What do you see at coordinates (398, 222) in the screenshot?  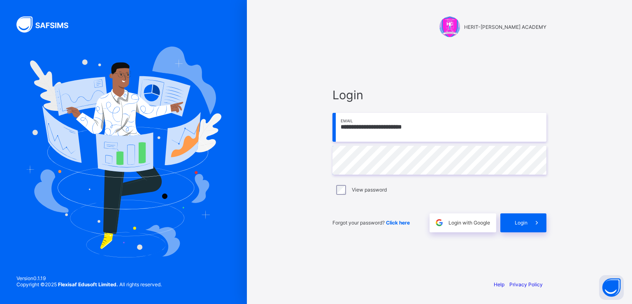 I see `a: Click here` at bounding box center [398, 222].